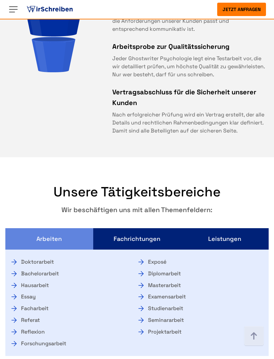 The image size is (274, 359). What do you see at coordinates (159, 273) in the screenshot?
I see `a: Diplomarbeit` at bounding box center [159, 273].